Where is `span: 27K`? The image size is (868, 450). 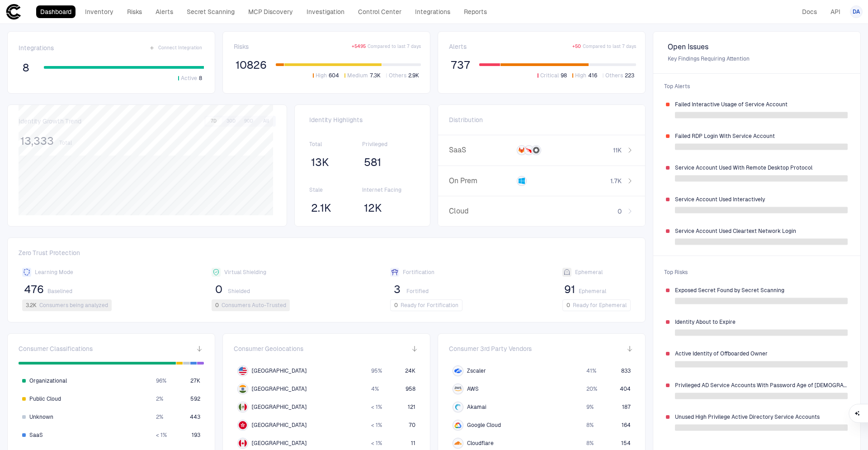
span: 27K is located at coordinates (196, 381).